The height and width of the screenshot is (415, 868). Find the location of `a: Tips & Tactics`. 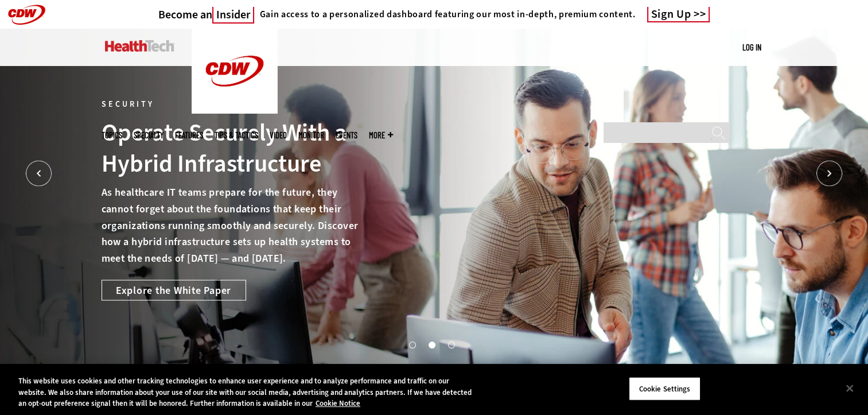

a: Tips & Tactics is located at coordinates (236, 135).